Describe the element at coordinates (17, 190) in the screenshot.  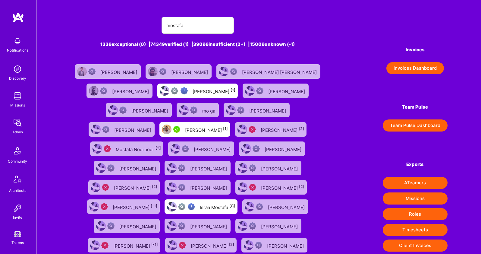
I see `div: Architects` at that location.